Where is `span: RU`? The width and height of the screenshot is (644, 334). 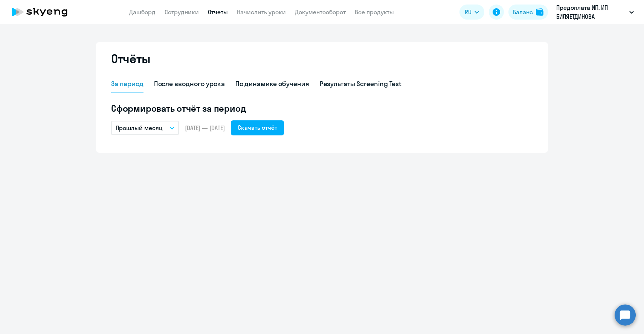
span: RU is located at coordinates (468, 12).